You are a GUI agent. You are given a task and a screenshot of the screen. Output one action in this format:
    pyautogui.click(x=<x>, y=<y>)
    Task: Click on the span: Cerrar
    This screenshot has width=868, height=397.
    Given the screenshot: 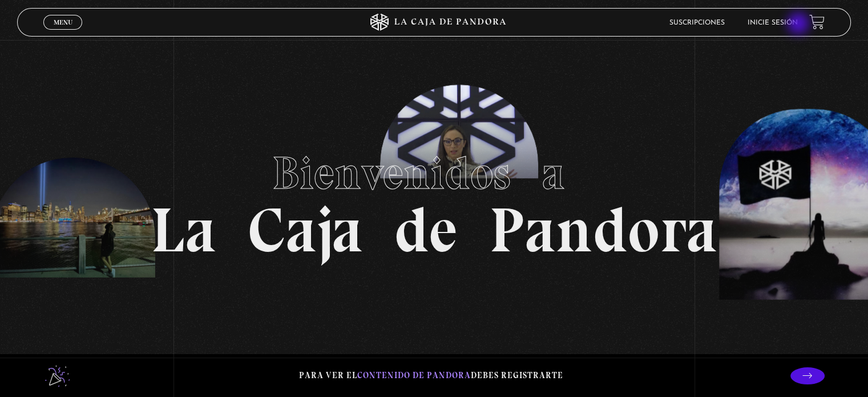 What is the action you would take?
    pyautogui.click(x=62, y=32)
    